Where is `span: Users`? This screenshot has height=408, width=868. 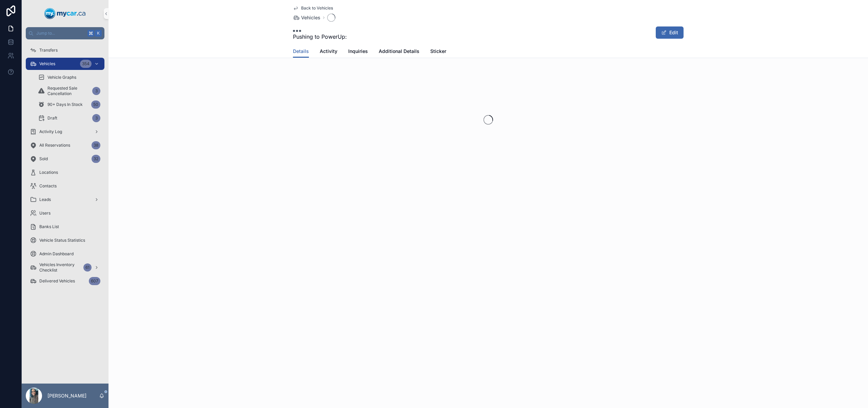 span: Users is located at coordinates (45, 213).